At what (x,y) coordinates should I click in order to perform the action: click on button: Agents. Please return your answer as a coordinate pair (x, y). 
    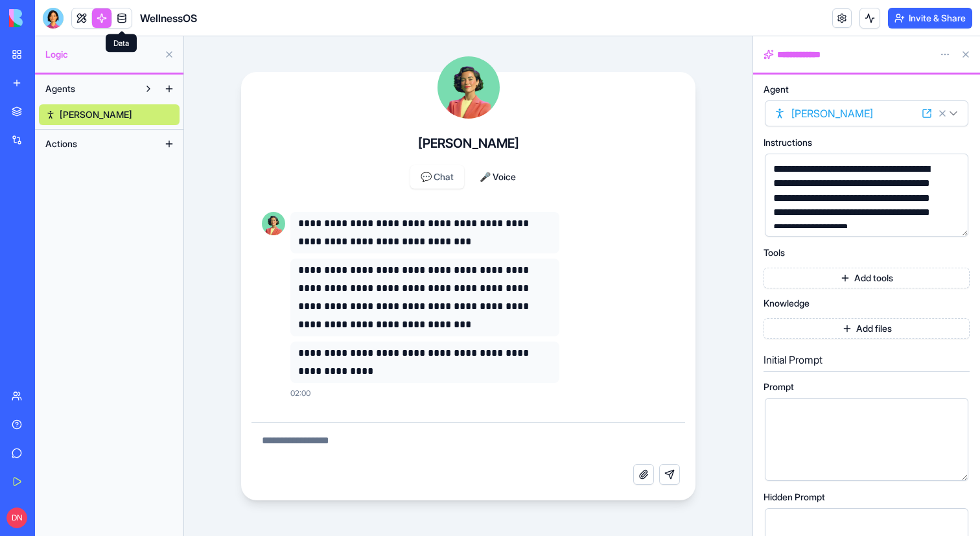
    Looking at the image, I should click on (89, 89).